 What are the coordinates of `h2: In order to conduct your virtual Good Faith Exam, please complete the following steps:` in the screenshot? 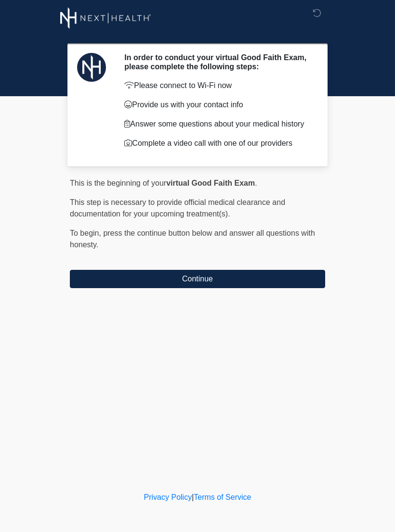 It's located at (217, 63).